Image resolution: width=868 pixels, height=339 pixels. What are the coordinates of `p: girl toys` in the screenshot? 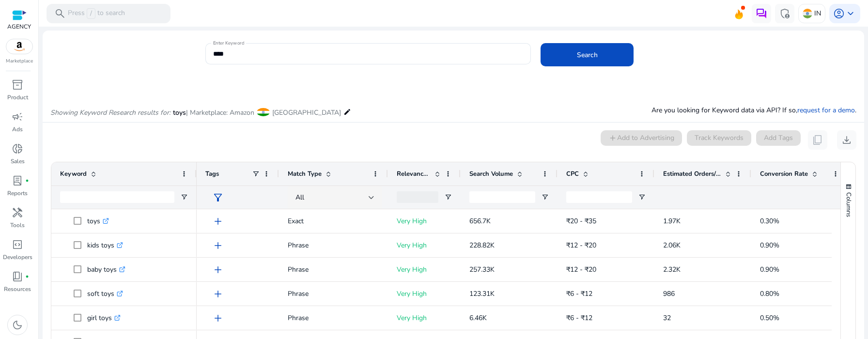 It's located at (104, 318).